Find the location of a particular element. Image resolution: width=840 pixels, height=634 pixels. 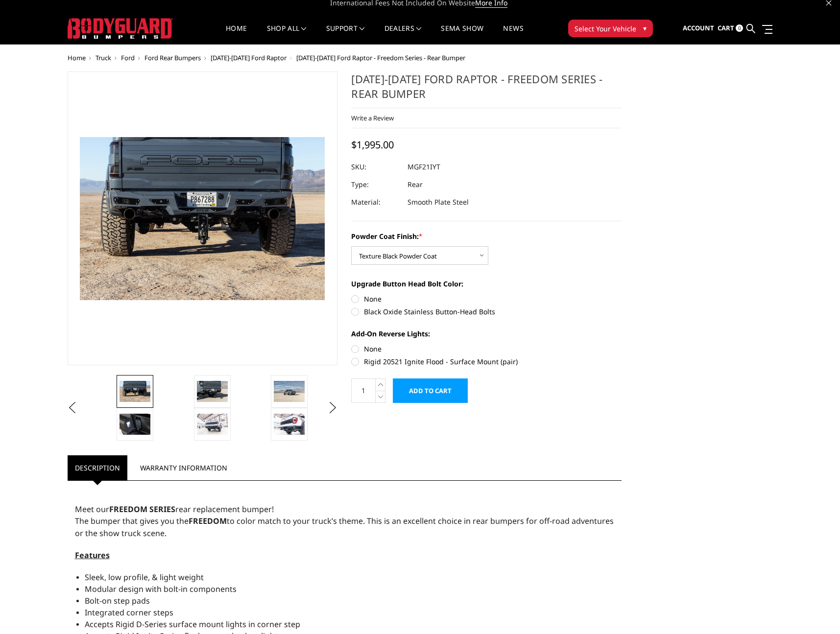

dt: Material: is located at coordinates (375, 202).